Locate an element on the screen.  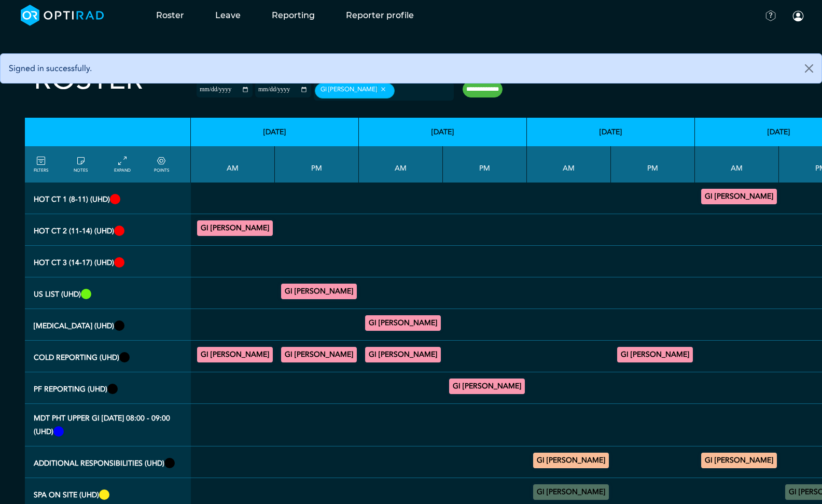
div: CT Trauma & Urgent 11:00 - 14:00 is located at coordinates (235, 228).